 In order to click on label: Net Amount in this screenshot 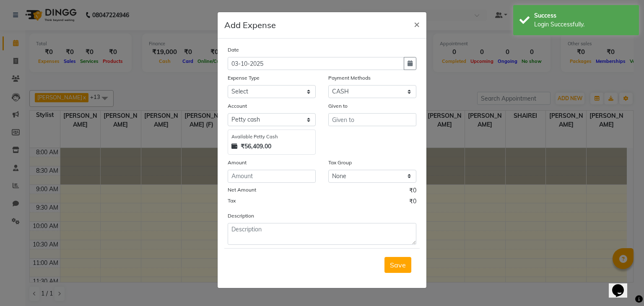, I will do `click(242, 190)`.